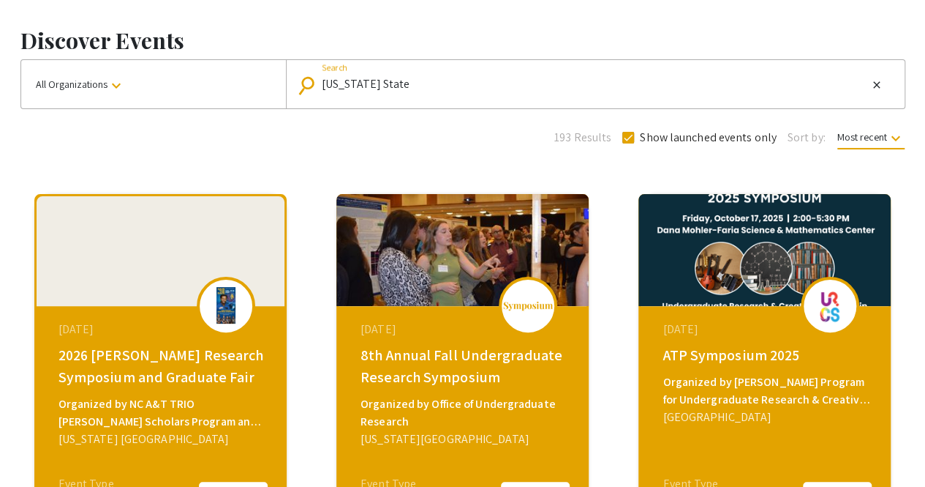 The image size is (925, 487). I want to click on button: Clear, so click(876, 85).